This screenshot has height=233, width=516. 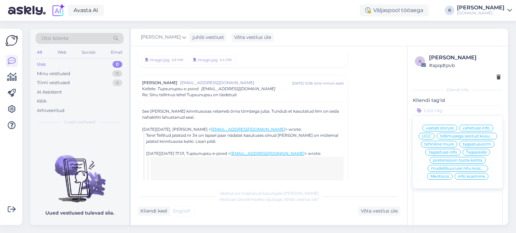 I want to click on div: ( ühe minuti eest ), so click(x=329, y=83).